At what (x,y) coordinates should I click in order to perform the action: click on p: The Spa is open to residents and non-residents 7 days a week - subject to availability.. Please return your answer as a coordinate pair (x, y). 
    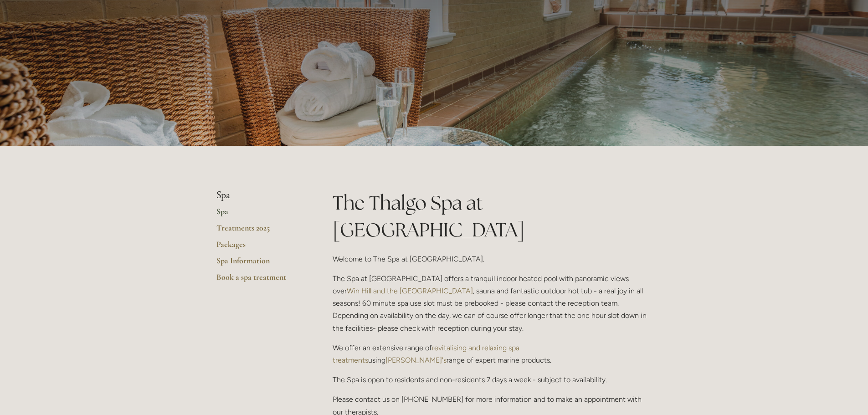
    Looking at the image, I should click on (492, 379).